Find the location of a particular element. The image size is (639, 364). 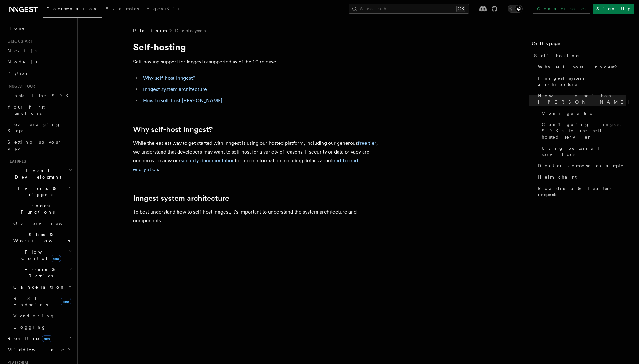

span: Overview is located at coordinates (46, 223).